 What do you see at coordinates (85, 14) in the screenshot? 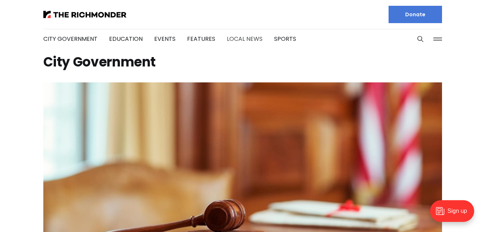
I see `img: The Richmonder` at bounding box center [85, 14].